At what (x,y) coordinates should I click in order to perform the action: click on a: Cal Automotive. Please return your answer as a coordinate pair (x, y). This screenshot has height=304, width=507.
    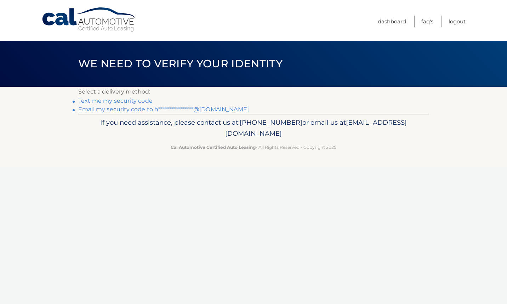
    Looking at the image, I should click on (89, 19).